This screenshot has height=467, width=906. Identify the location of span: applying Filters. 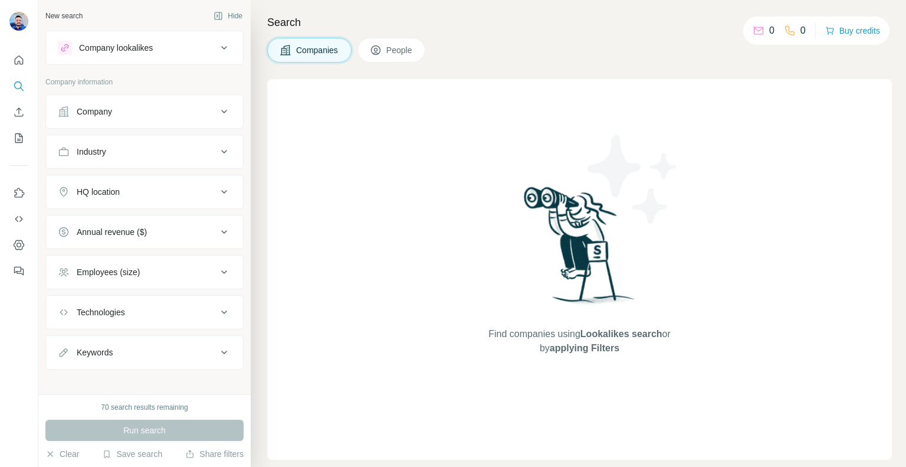
(585, 348).